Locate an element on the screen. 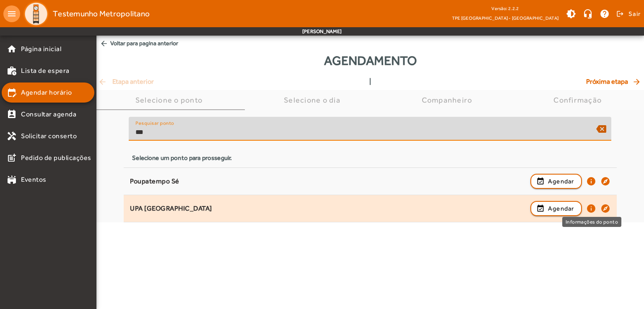 The image size is (644, 309). mat-icon: arrow_back is located at coordinates (104, 44).